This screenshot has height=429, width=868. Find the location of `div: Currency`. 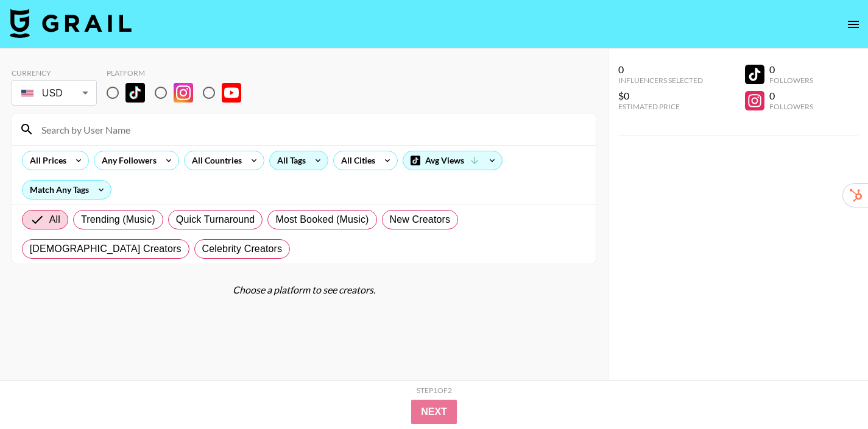

div: Currency is located at coordinates (54, 72).